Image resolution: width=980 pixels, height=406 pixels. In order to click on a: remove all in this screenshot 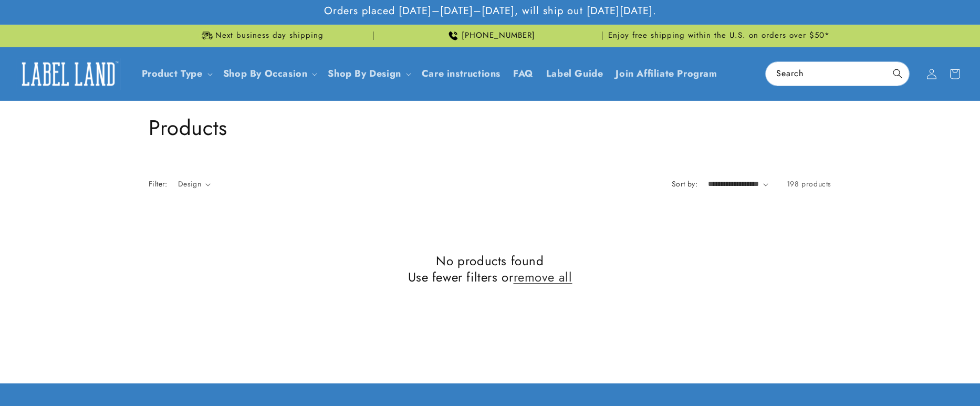, I will do `click(543, 277)`.